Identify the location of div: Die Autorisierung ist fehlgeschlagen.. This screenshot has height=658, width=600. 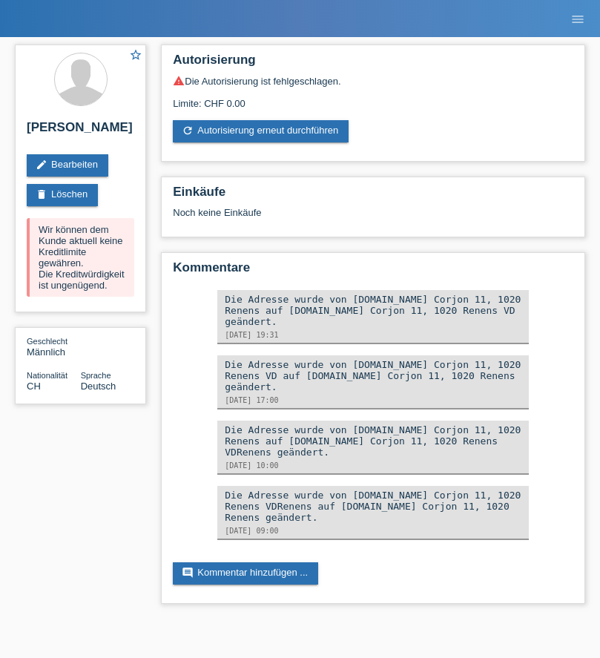
(373, 81).